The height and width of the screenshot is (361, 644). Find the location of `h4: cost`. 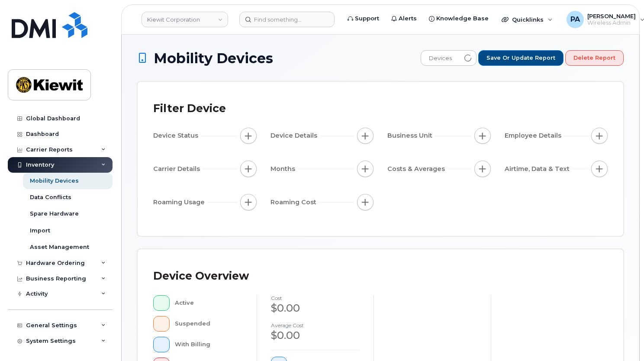

h4: cost is located at coordinates (315, 298).